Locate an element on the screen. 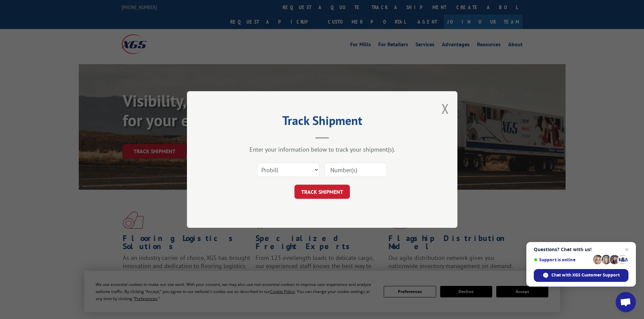 This screenshot has width=644, height=319. span: Close chat is located at coordinates (627, 249).